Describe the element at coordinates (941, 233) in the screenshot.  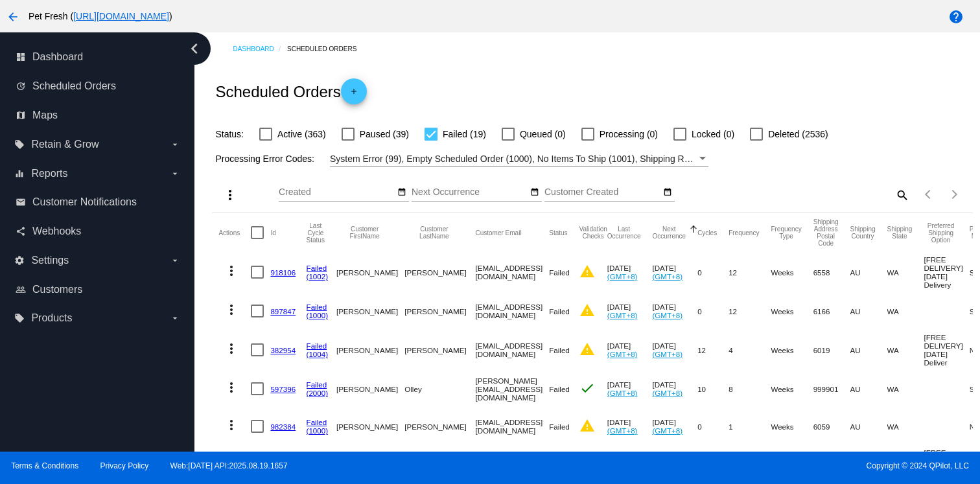
I see `button: Change sorting for PreferredShippingOption` at that location.